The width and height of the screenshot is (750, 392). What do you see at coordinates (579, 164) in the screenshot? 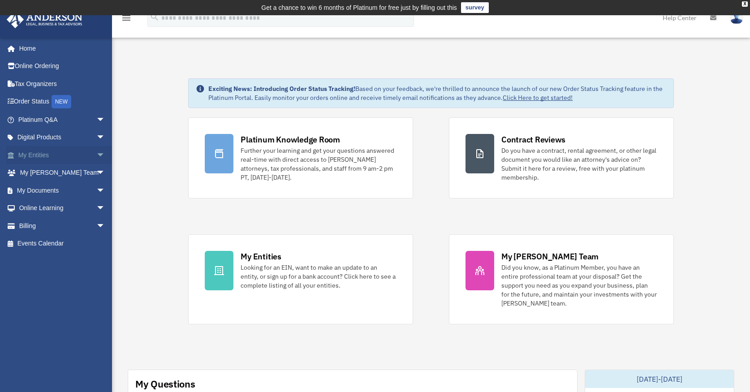
I see `div: Do you have a contract, rental agreement, or other legal document you would like an attorney's ad...` at bounding box center [579, 164].